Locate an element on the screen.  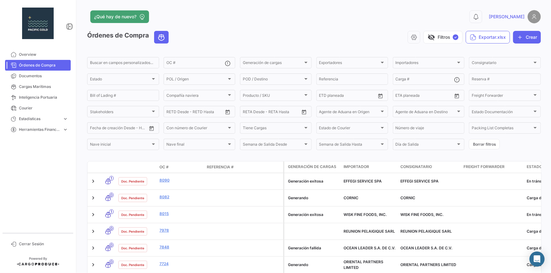
datatable-header-cell: Modo de Transporte is located at coordinates (108, 167).